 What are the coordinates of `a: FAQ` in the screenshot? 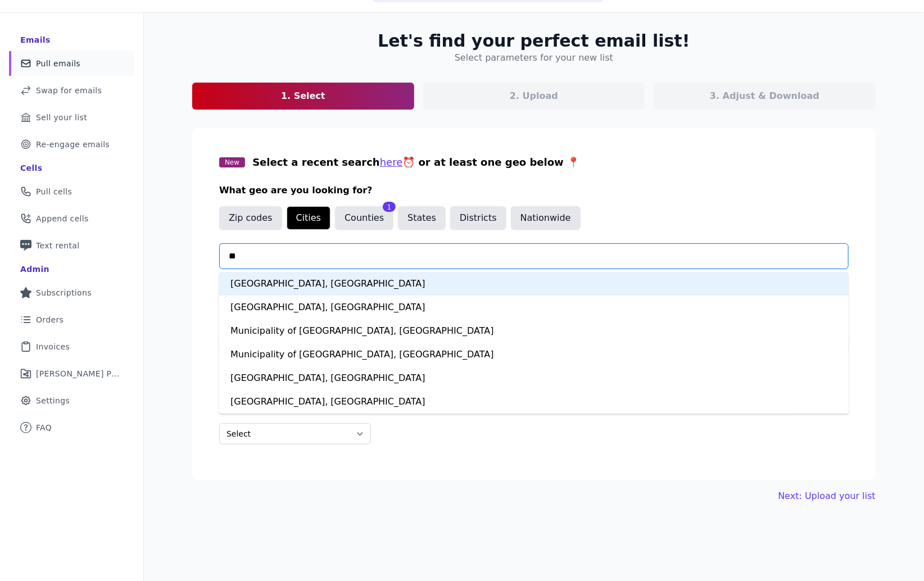 It's located at (72, 427).